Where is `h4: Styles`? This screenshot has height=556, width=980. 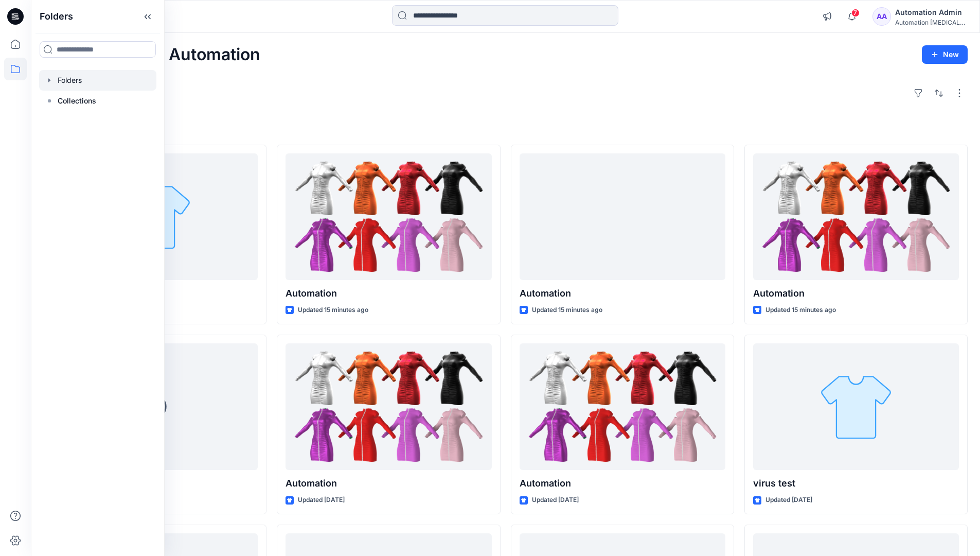
h4: Styles is located at coordinates (505, 128).